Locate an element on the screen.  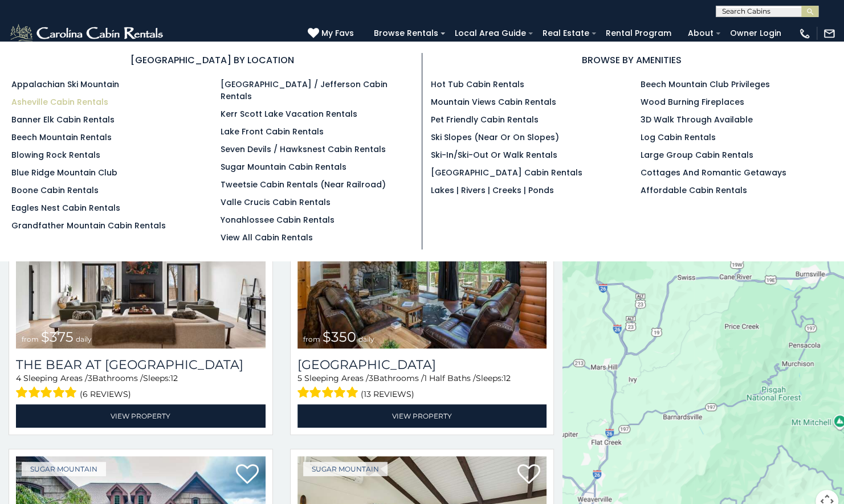
a: Rental Program is located at coordinates (639, 33).